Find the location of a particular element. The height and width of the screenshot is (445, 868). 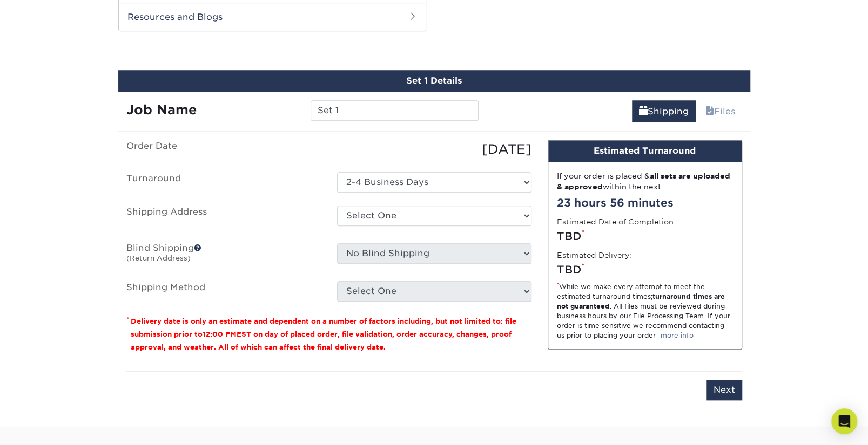

label: Blind Shipping is located at coordinates (224, 256).